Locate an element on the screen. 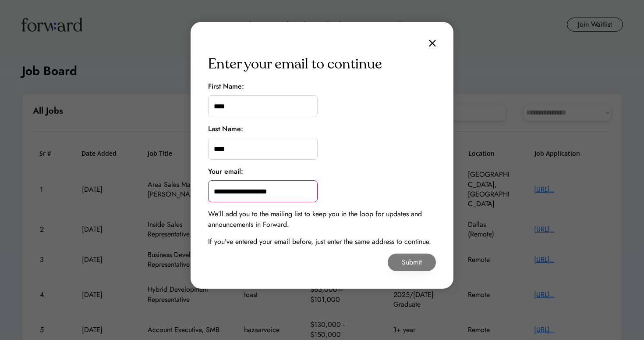 This screenshot has height=340, width=644. div: Last Name: is located at coordinates (225, 129).